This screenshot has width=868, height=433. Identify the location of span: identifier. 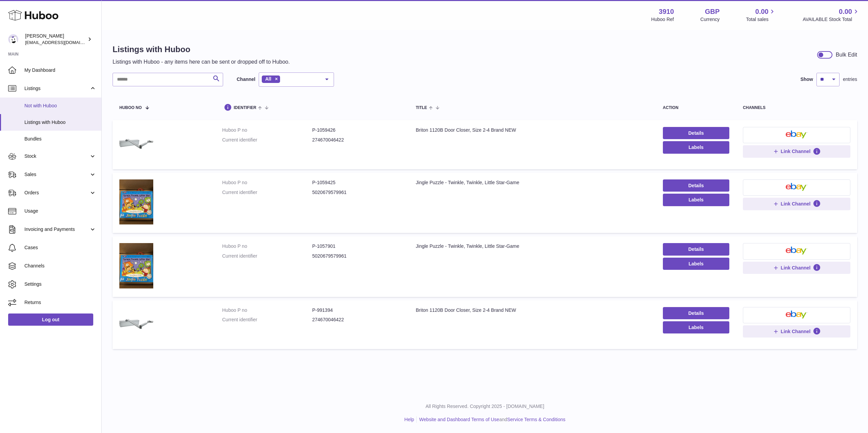
(245, 108).